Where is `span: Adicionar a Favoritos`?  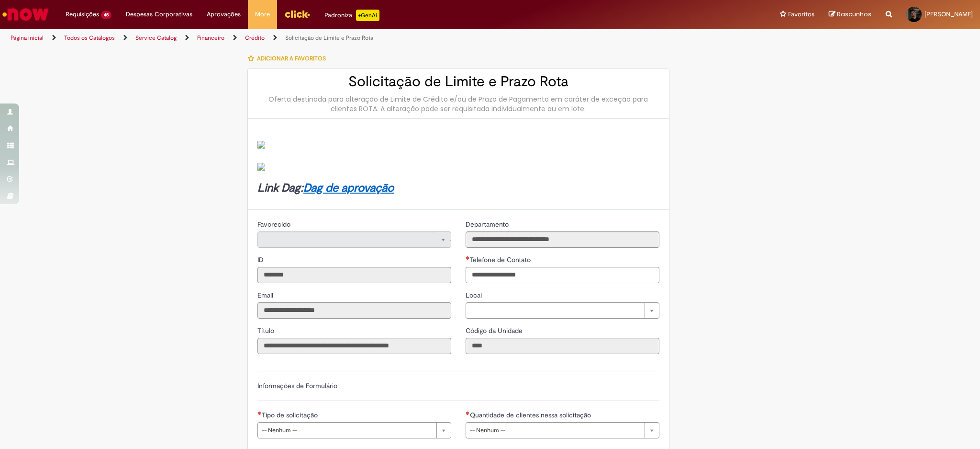
span: Adicionar a Favoritos is located at coordinates (291, 58).